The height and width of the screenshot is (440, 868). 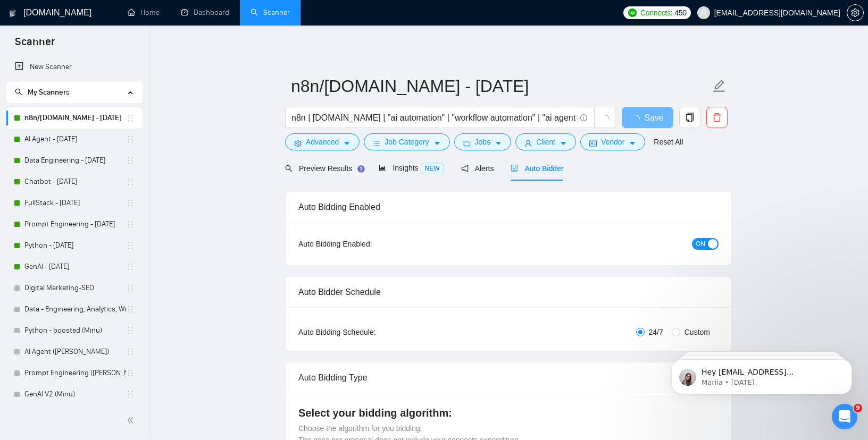 I want to click on input: Search Freelance Jobs..., so click(x=434, y=118).